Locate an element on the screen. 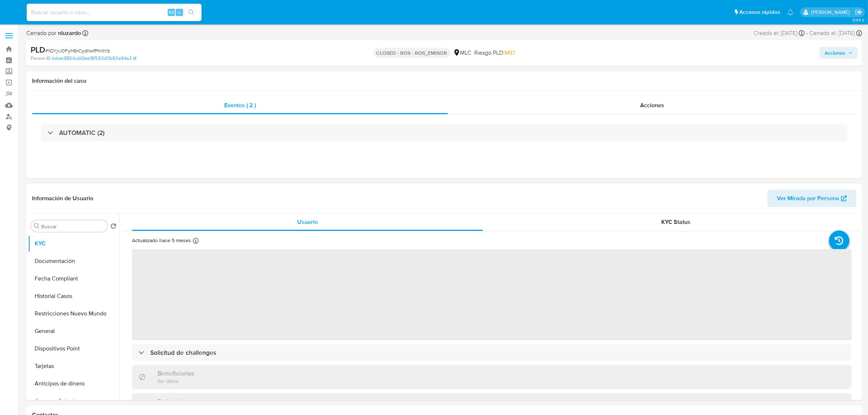  span: Eventos ( 2 ) is located at coordinates (240, 105).